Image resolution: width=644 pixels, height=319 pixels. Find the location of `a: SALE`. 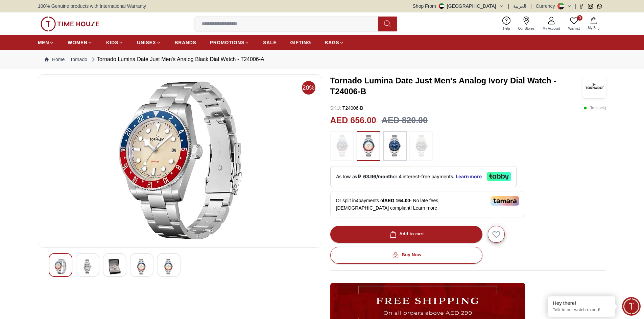

a: SALE is located at coordinates (270, 43).